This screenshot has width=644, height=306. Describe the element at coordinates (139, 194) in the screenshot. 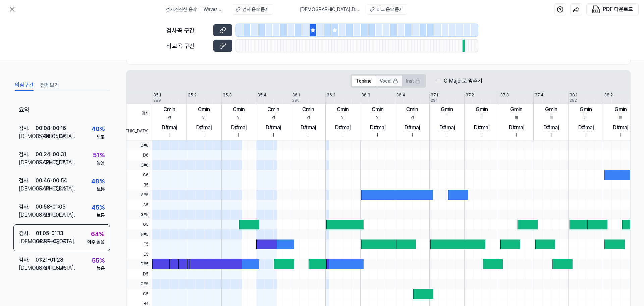

I see `span: A#5` at that location.